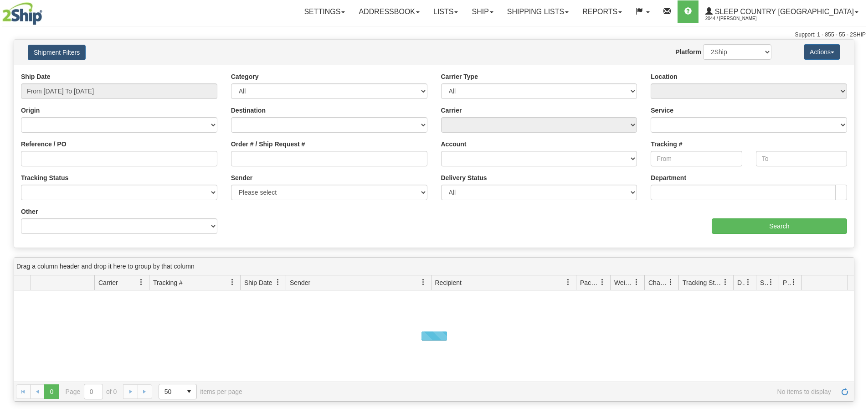 The image size is (868, 419). What do you see at coordinates (448, 283) in the screenshot?
I see `span: Recipient` at bounding box center [448, 283].